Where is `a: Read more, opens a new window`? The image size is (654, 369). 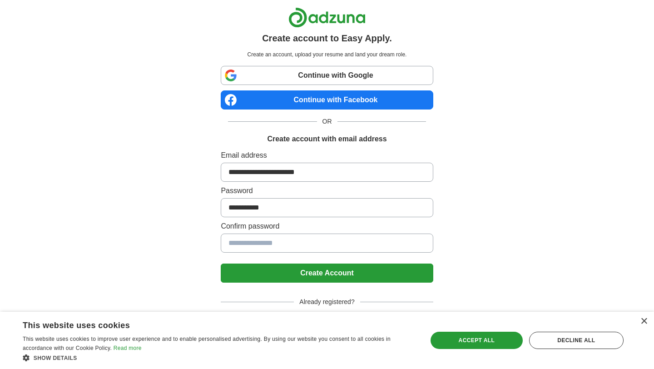
a: Read more, opens a new window is located at coordinates (128, 348).